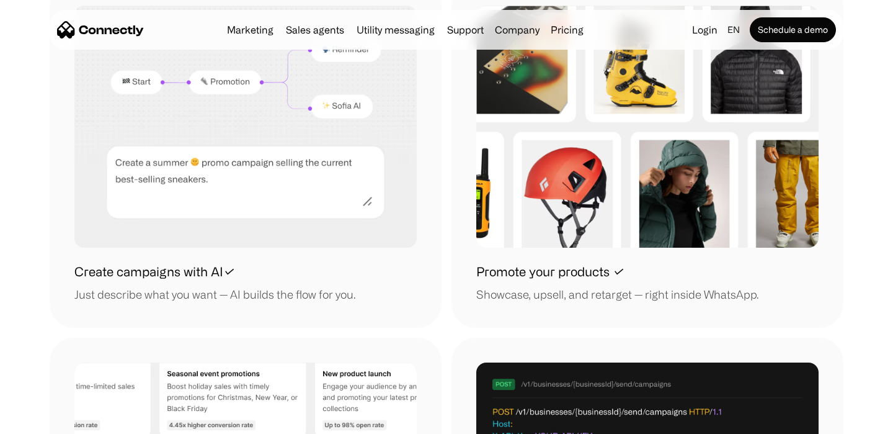 The width and height of the screenshot is (893, 434). I want to click on a: Schedule a demo, so click(793, 30).